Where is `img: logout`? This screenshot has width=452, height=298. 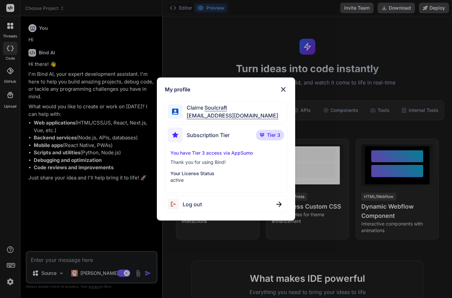
img: logout is located at coordinates (175, 204).